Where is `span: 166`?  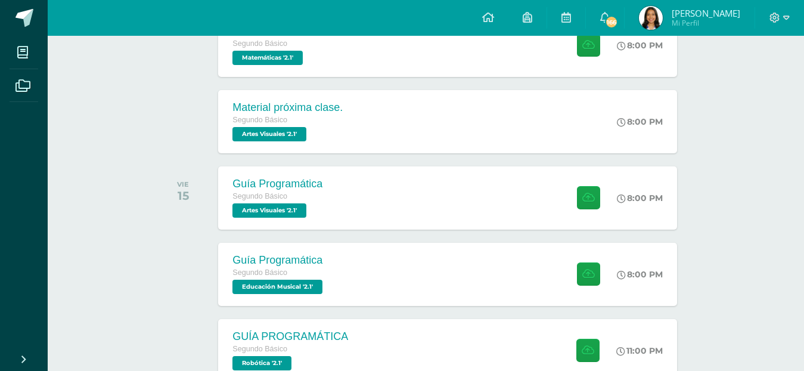 span: 166 is located at coordinates (612, 22).